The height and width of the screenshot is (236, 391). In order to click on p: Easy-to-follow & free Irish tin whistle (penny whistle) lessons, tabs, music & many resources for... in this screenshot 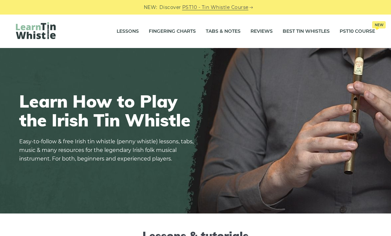, I will do `click(109, 150)`.